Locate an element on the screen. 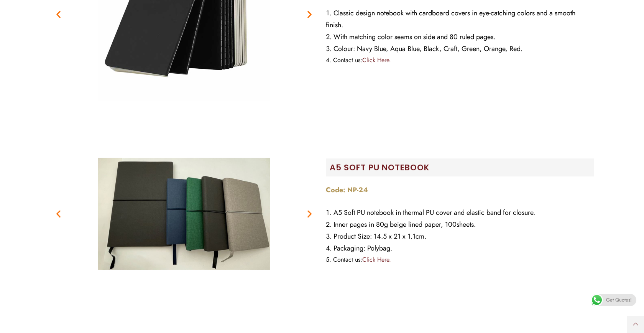  h2: A5 Soft PU Notebook is located at coordinates (462, 167).